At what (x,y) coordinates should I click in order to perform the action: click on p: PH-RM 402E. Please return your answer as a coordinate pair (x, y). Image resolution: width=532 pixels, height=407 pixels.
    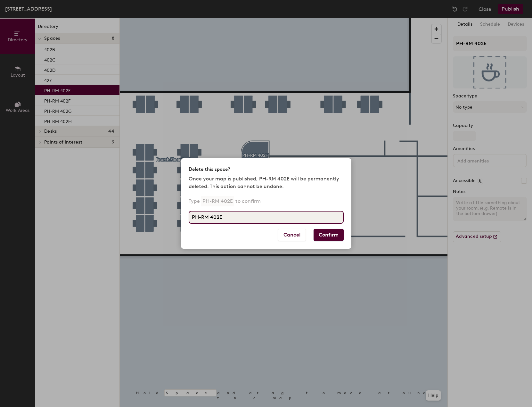
    Looking at the image, I should click on (218, 201).